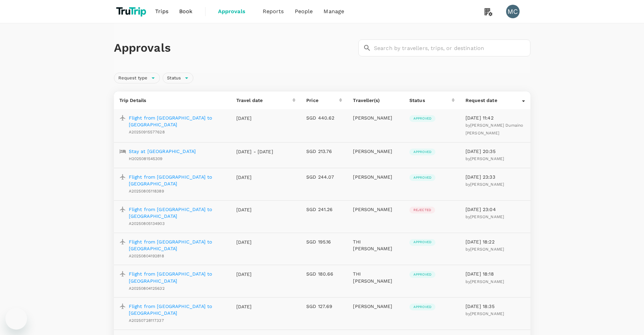 Image resolution: width=644 pixels, height=335 pixels. I want to click on span: Request type, so click(133, 78).